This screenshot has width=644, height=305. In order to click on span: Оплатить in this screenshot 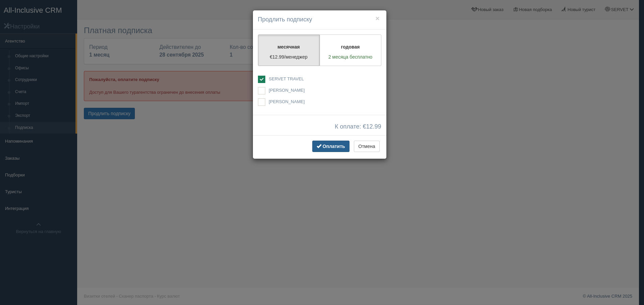, I will do `click(334, 147)`.